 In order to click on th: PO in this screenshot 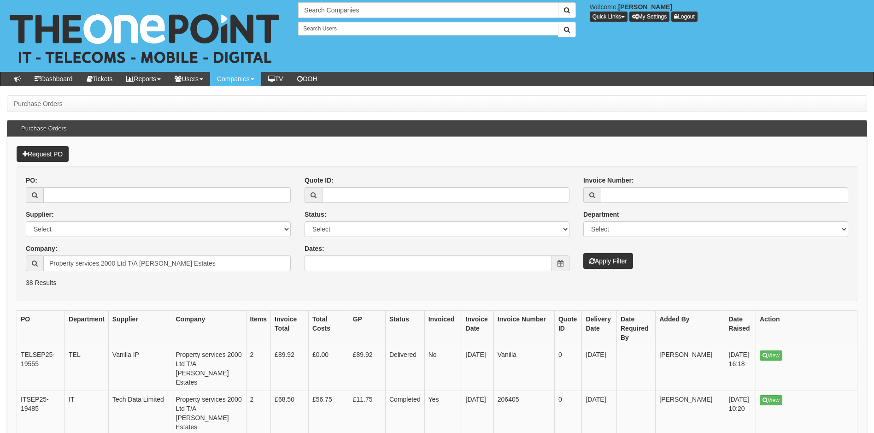, I will do `click(41, 328)`.